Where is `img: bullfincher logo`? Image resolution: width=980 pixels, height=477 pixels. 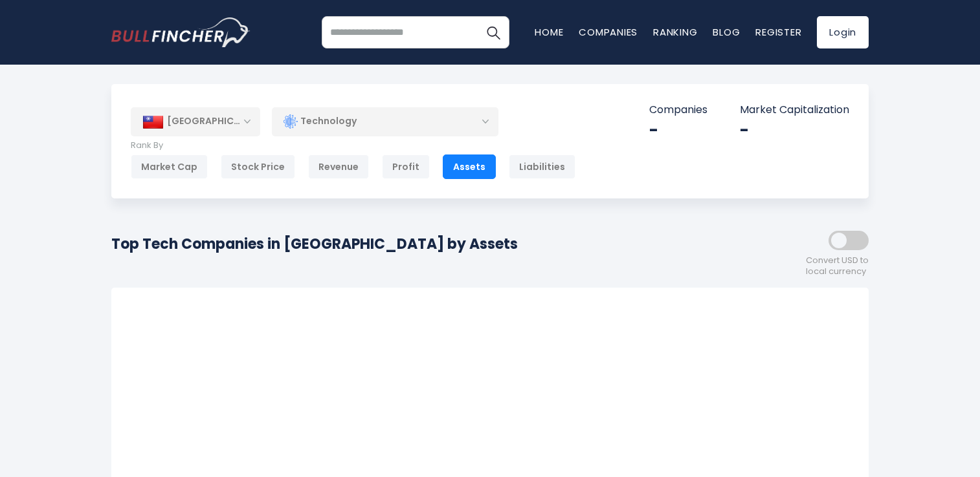
img: bullfincher logo is located at coordinates (181, 32).